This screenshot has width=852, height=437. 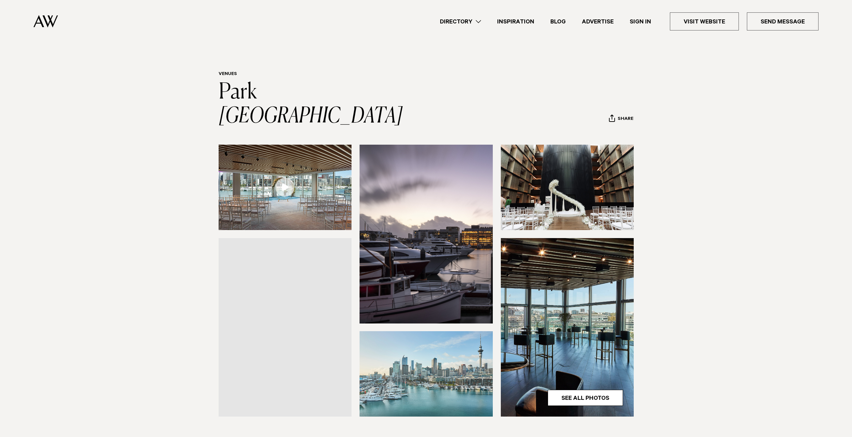 What do you see at coordinates (228, 74) in the screenshot?
I see `a: Venues` at bounding box center [228, 74].